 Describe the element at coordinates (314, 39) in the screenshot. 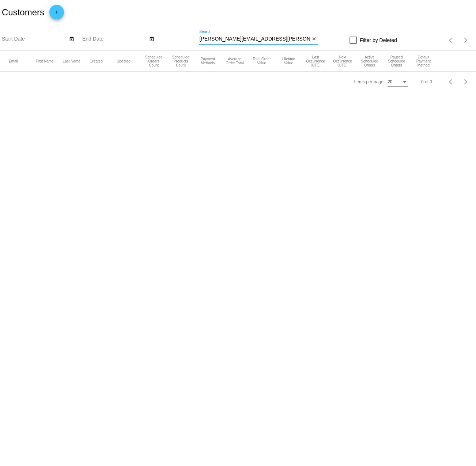

I see `button: Clear` at that location.